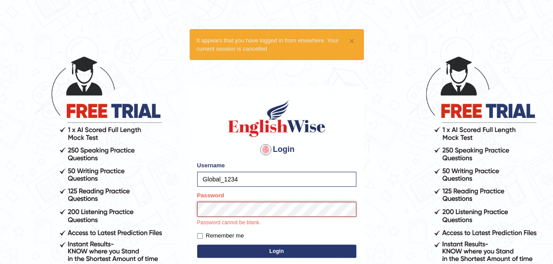 Image resolution: width=553 pixels, height=264 pixels. I want to click on label: Username, so click(211, 165).